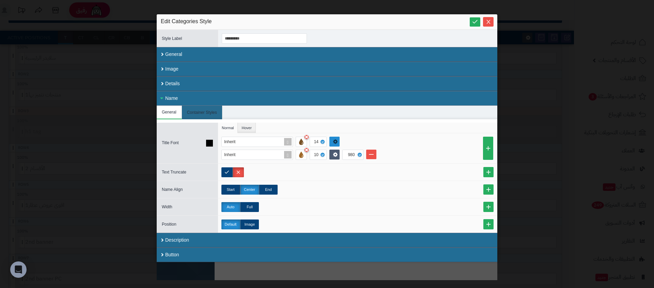 The height and width of the screenshot is (288, 654). Describe the element at coordinates (247, 128) in the screenshot. I see `li: Hover` at that location.